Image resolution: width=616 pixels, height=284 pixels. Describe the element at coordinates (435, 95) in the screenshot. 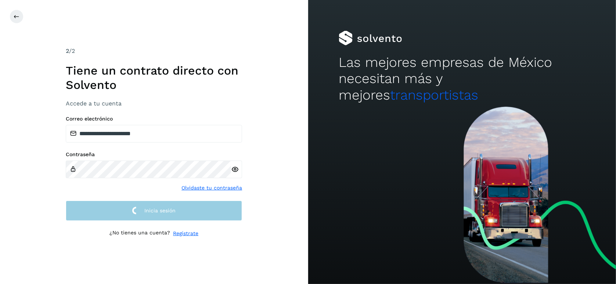

I see `span: transportistas` at that location.